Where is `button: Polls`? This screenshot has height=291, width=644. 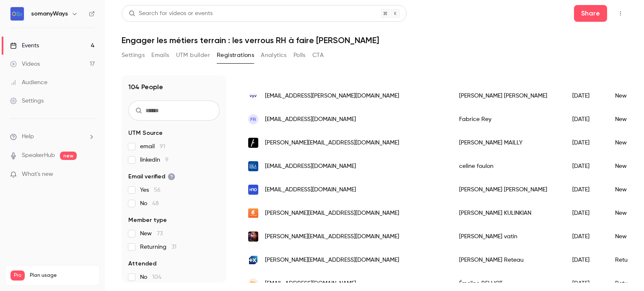 button: Polls is located at coordinates (299, 55).